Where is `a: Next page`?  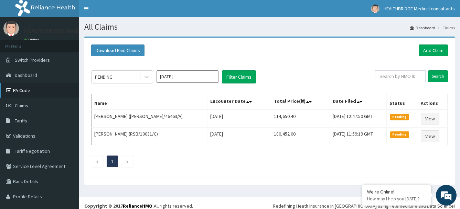
a: Next page is located at coordinates (127, 161).